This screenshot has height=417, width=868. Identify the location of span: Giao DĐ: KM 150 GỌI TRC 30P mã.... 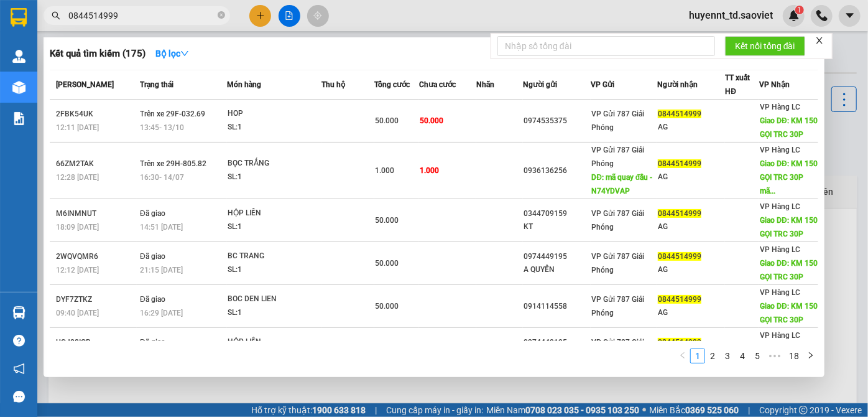
(788, 177).